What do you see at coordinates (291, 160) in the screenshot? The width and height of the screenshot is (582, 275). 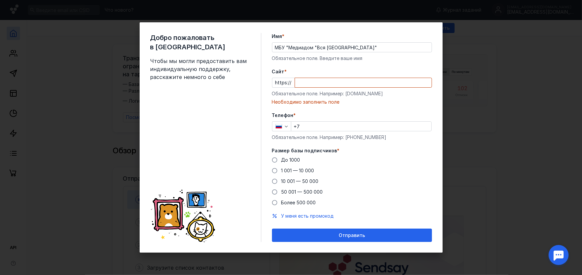 I see `span: До 1000` at bounding box center [291, 160].